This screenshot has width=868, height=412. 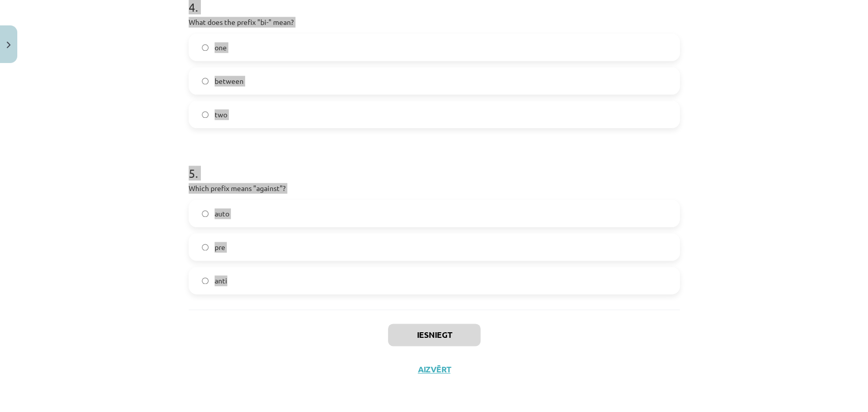 What do you see at coordinates (434, 335) in the screenshot?
I see `button: Iesniegt` at bounding box center [434, 335].